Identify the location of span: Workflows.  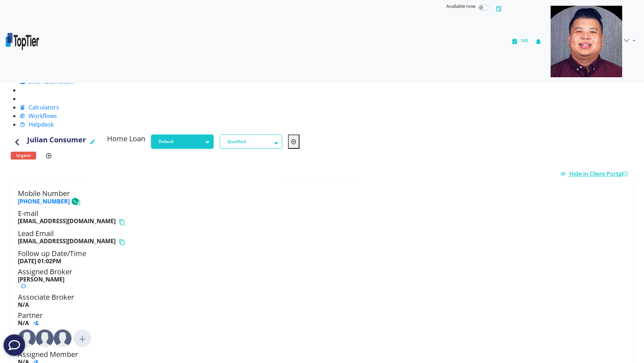
(42, 116).